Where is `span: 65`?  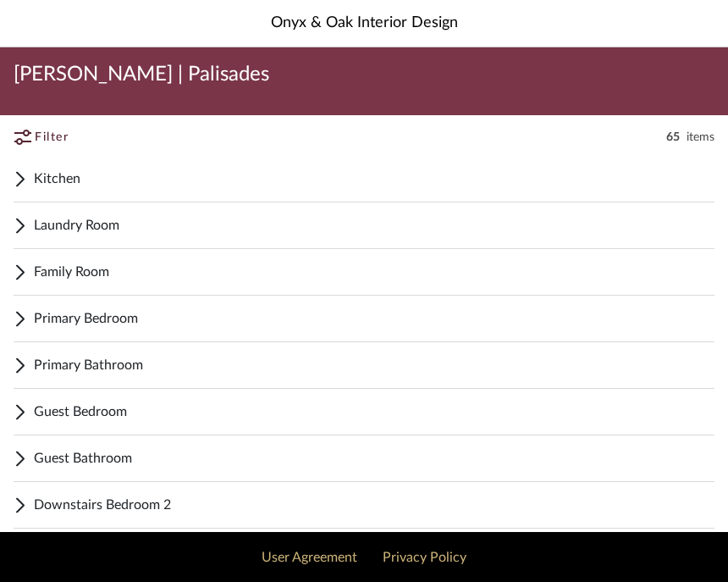 span: 65 is located at coordinates (674, 137).